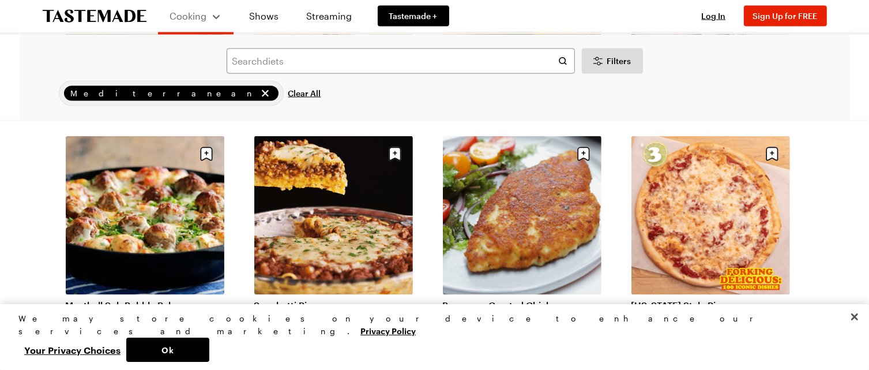  I want to click on button: Cooking, so click(195, 16).